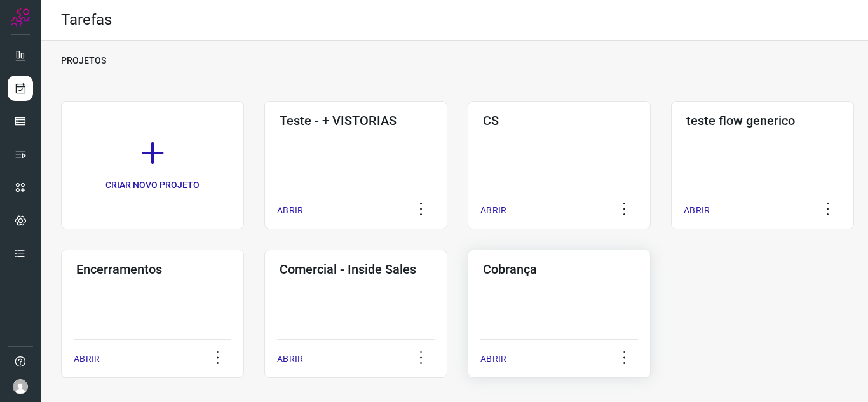  Describe the element at coordinates (20, 17) in the screenshot. I see `img: Logo` at that location.